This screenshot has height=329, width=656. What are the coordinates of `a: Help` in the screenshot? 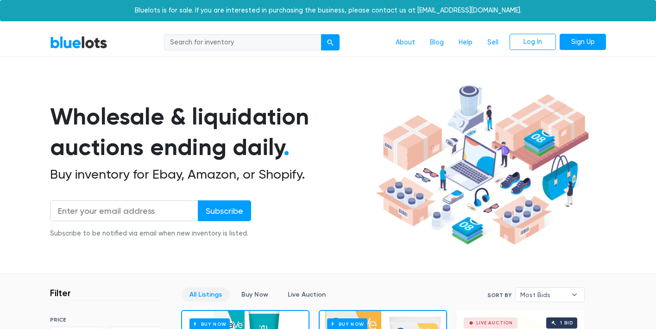 It's located at (466, 43).